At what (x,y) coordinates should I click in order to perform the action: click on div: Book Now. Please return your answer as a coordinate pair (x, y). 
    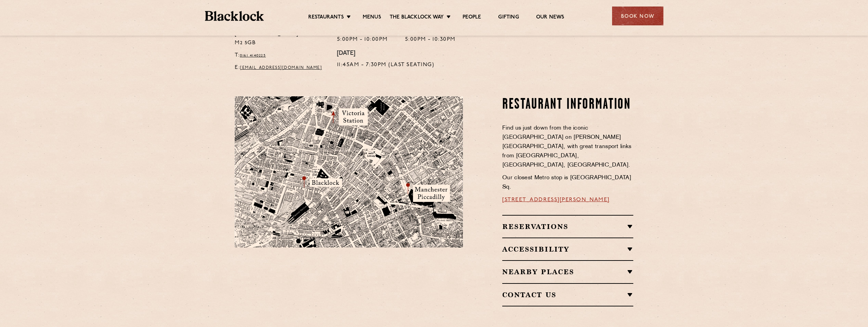
    Looking at the image, I should click on (638, 16).